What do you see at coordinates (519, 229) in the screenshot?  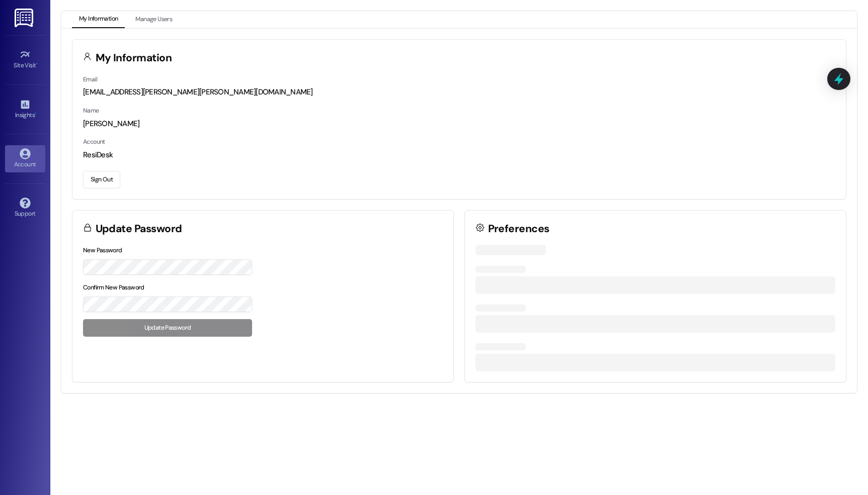 I see `h3: Preferences` at bounding box center [519, 229].